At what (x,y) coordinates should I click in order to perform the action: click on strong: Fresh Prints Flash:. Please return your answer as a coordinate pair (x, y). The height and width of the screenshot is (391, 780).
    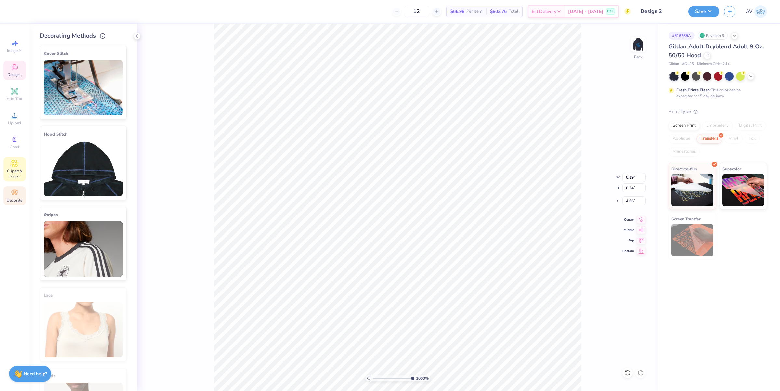
    Looking at the image, I should click on (693, 90).